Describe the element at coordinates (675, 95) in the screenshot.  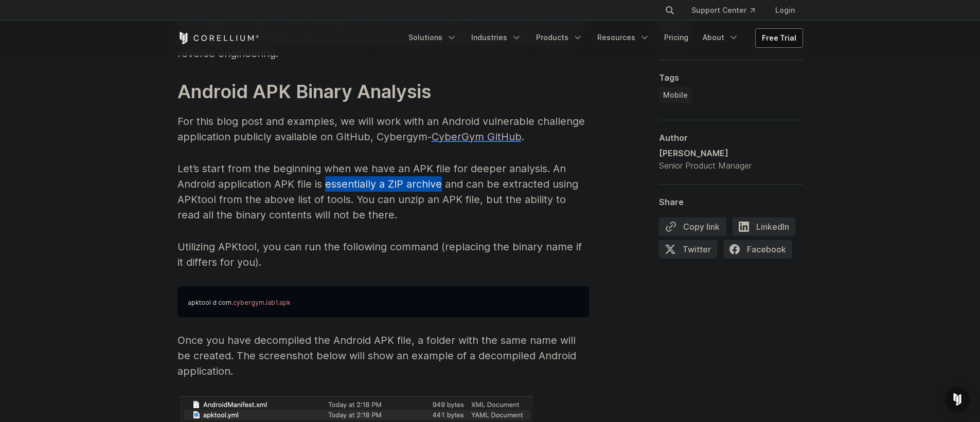
I see `span: Mobile` at that location.